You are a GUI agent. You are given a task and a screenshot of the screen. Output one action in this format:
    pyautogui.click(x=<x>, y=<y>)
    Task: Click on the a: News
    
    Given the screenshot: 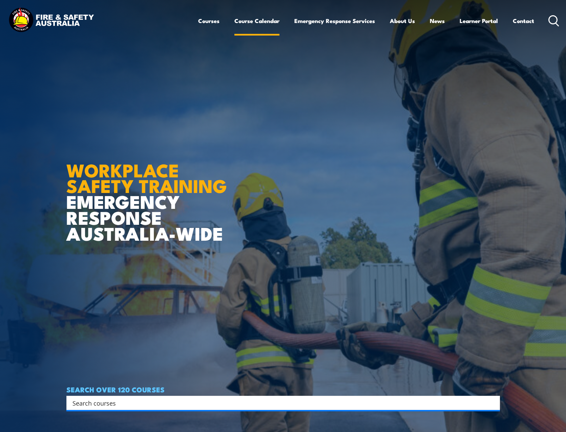 What is the action you would take?
    pyautogui.click(x=437, y=21)
    